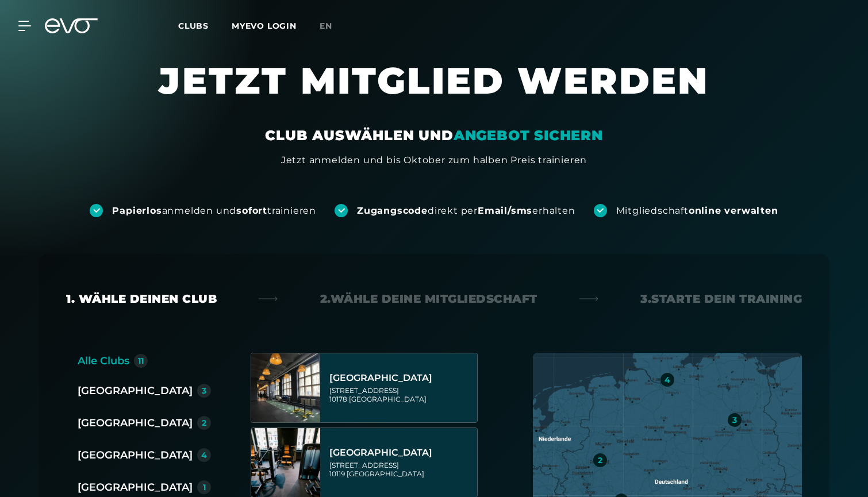  What do you see at coordinates (141, 361) in the screenshot?
I see `div: 11` at bounding box center [141, 361].